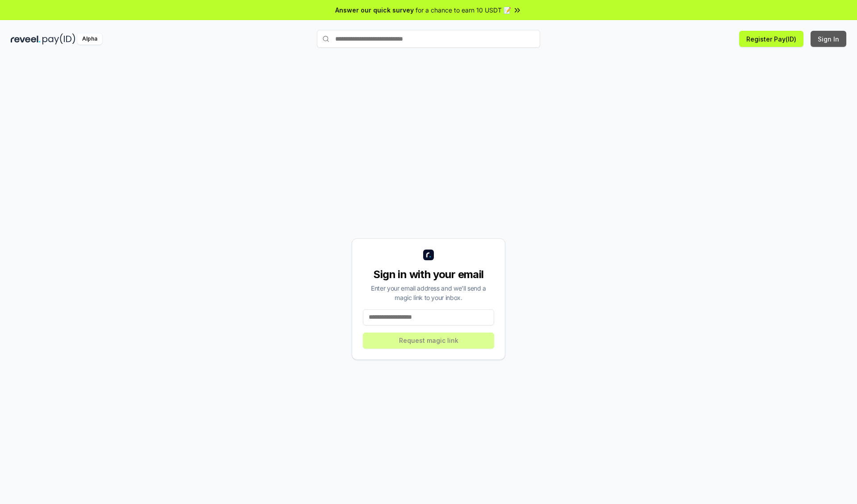 The image size is (857, 504). Describe the element at coordinates (25, 39) in the screenshot. I see `img: reveel_dark` at that location.